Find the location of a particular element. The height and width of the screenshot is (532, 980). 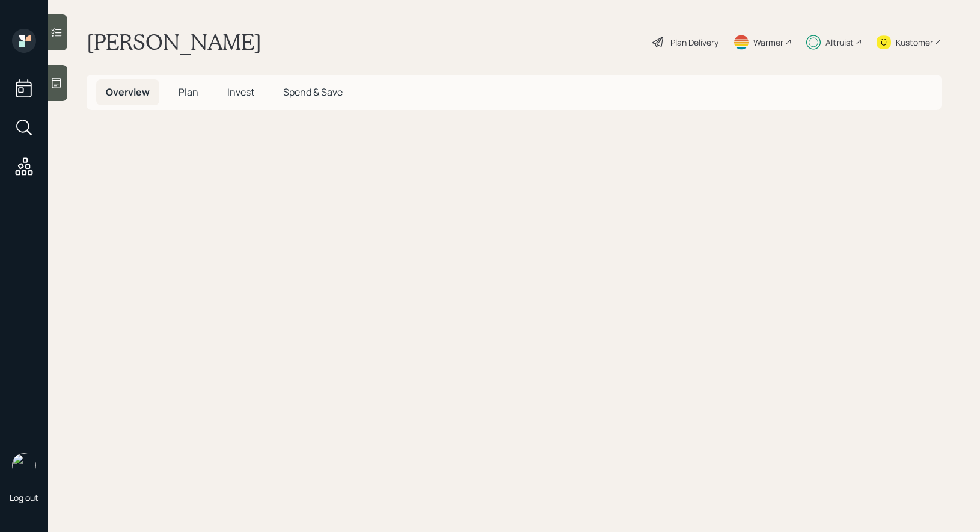

div: Kustomer is located at coordinates (915, 42).